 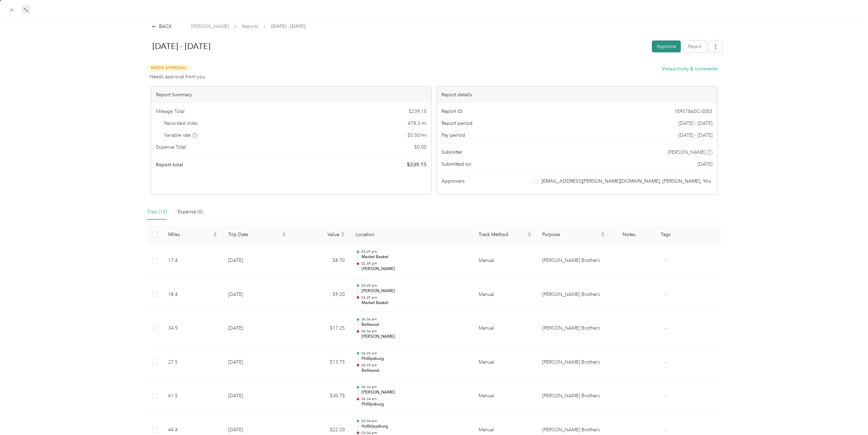 What do you see at coordinates (411, 235) in the screenshot?
I see `th: Location` at bounding box center [411, 235].